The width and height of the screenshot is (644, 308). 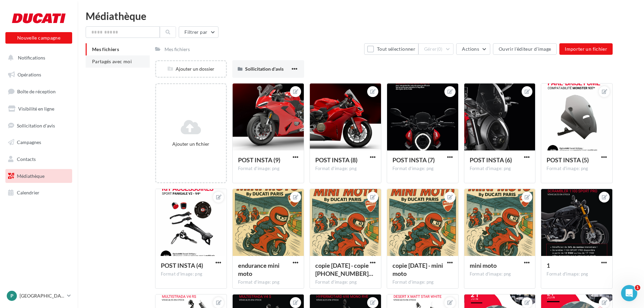 I want to click on button: Ouvrir l'éditeur d'image, so click(x=525, y=49).